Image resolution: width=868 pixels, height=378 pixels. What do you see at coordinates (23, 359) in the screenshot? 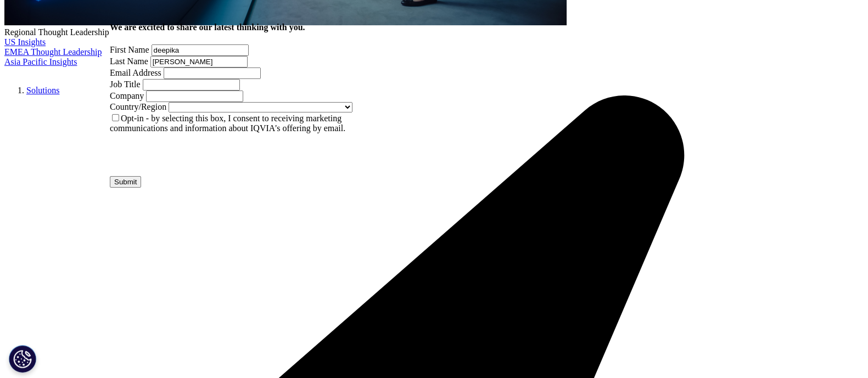
I see `button: Cookies Settings` at bounding box center [23, 359].